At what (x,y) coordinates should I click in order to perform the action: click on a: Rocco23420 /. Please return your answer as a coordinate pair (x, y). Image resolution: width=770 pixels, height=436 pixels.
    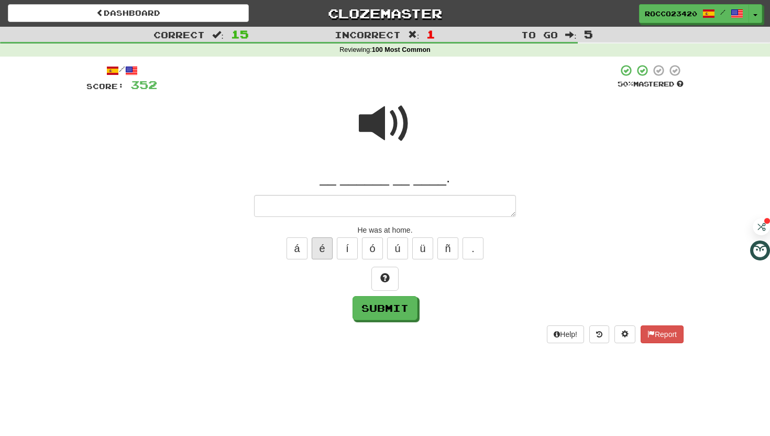
    Looking at the image, I should click on (694, 14).